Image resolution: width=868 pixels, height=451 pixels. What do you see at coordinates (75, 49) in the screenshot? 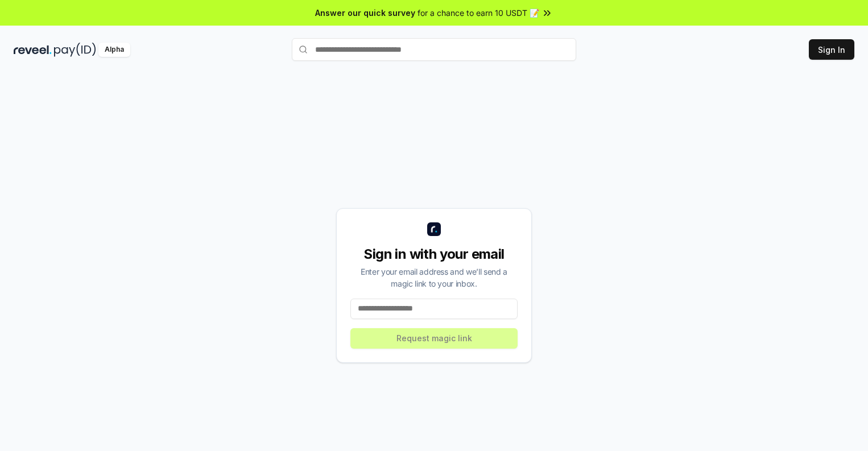
I see `img: pay_id` at bounding box center [75, 49].